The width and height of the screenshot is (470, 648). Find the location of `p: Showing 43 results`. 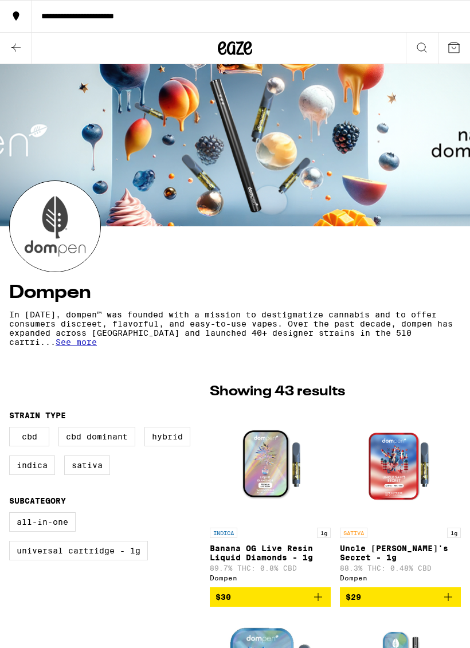

p: Showing 43 results is located at coordinates (335, 392).